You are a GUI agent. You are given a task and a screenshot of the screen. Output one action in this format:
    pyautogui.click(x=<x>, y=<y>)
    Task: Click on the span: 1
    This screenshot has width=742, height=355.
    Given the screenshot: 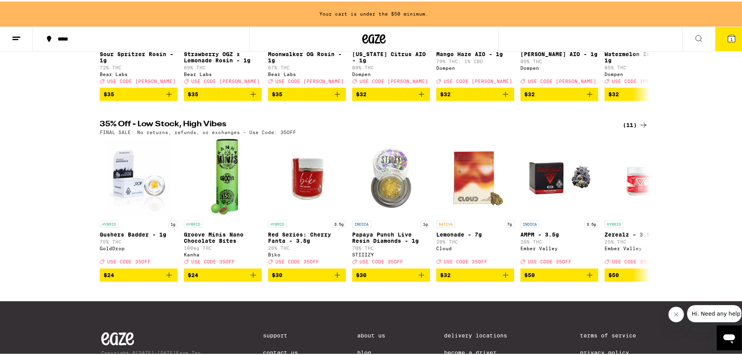 What is the action you would take?
    pyautogui.click(x=732, y=38)
    